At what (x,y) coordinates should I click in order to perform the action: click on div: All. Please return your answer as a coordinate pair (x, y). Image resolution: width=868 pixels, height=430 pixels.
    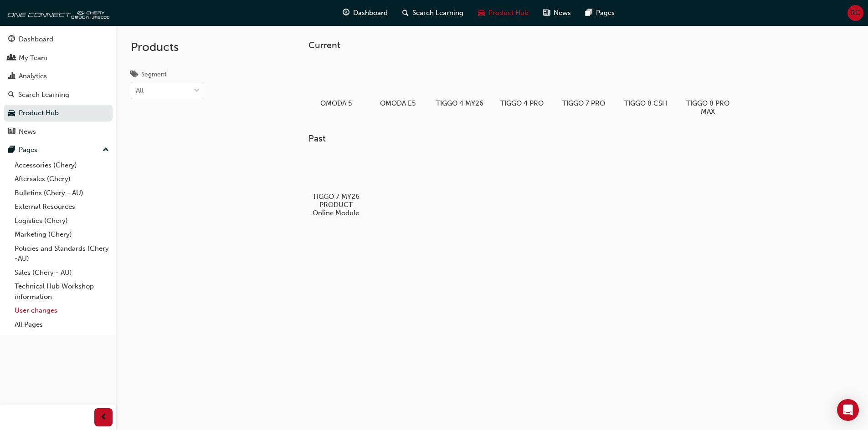
    Looking at the image, I should click on (140, 90).